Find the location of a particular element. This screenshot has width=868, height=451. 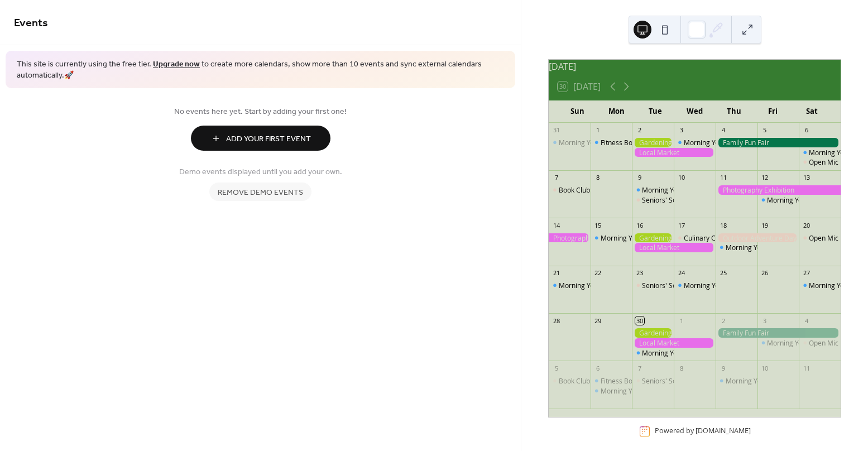

div: Wed is located at coordinates (695, 112).